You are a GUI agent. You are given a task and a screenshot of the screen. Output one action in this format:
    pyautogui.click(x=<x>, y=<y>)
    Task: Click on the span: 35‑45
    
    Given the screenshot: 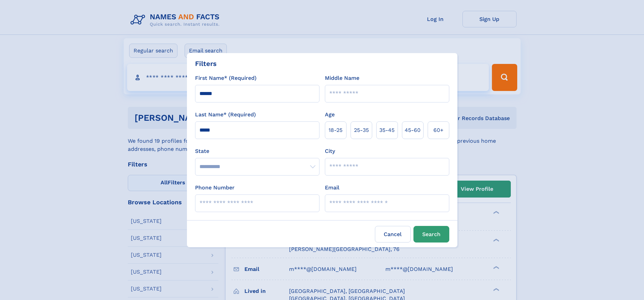 What is the action you would take?
    pyautogui.click(x=387, y=130)
    